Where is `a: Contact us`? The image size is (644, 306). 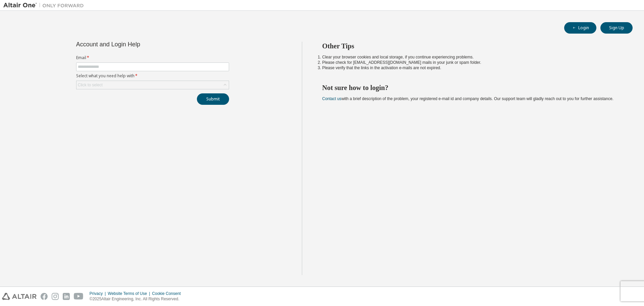 a: Contact us is located at coordinates (331, 98).